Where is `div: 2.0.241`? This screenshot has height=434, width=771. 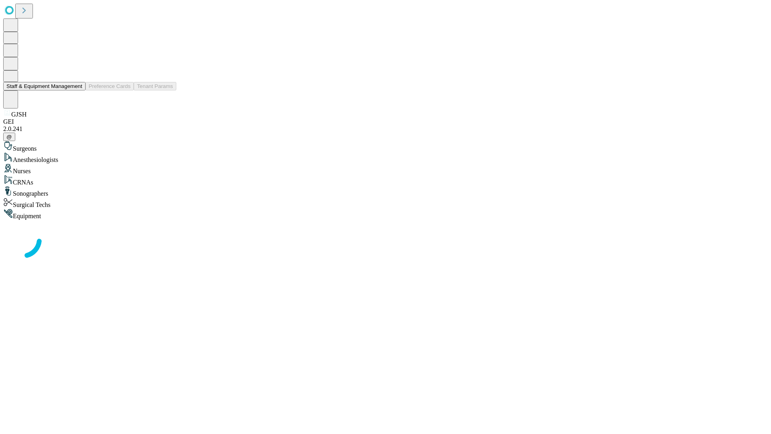
div: 2.0.241 is located at coordinates (386, 129).